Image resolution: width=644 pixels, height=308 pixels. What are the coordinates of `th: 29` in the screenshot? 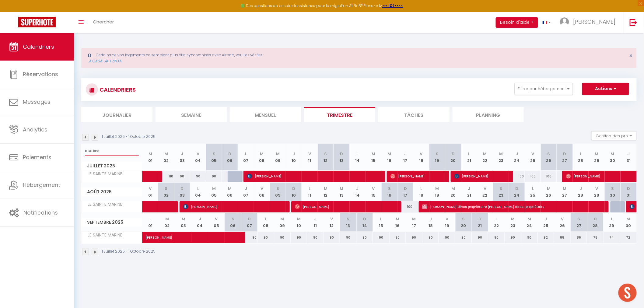 It's located at (597, 157).